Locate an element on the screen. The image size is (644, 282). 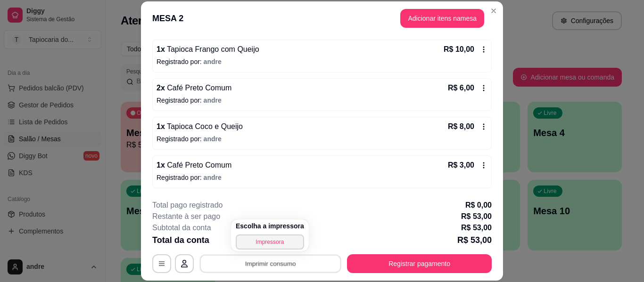
header: MESA 2 is located at coordinates (322, 19).